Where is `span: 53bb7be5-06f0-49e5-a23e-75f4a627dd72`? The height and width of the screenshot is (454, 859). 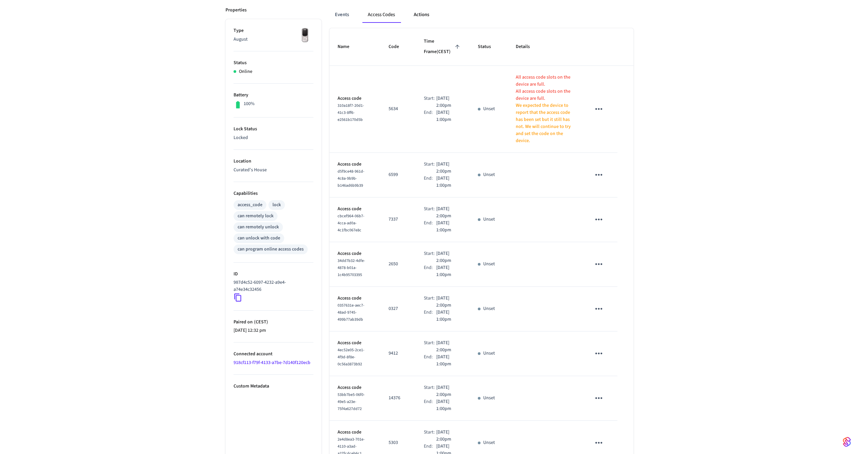 span: 53bb7be5-06f0-49e5-a23e-75f4a627dd72 is located at coordinates (351, 401).